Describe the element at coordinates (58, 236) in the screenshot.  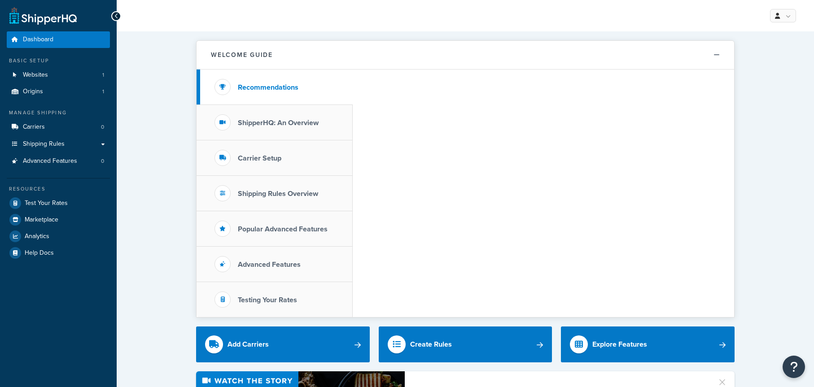
I see `li: Analytics` at that location.